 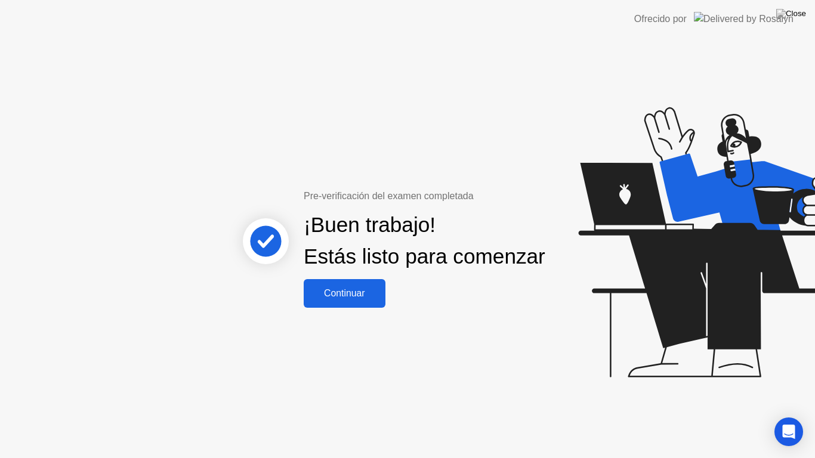 What do you see at coordinates (344, 294) in the screenshot?
I see `div: Continuar` at bounding box center [344, 294].